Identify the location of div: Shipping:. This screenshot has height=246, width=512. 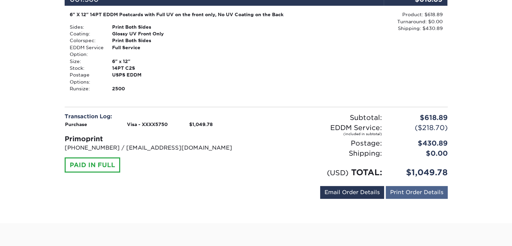
(322, 153).